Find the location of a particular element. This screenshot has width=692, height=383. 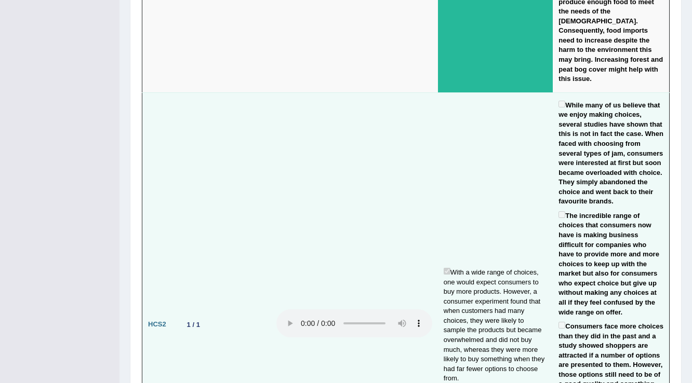

input: While many of us believe that we enjoy making choices, several studies have shown that this is no... is located at coordinates (561, 104).